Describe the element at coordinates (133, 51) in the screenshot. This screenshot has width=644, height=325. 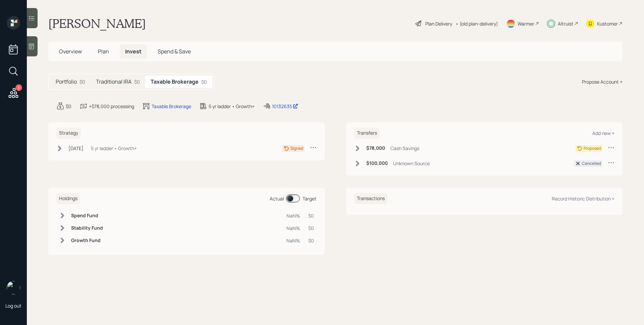
I see `span: Invest` at that location.